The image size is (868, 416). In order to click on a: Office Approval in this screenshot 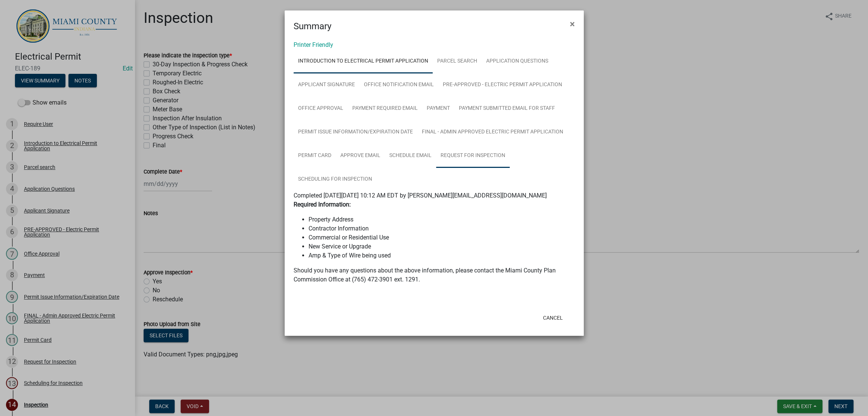, I will do `click(320, 108)`.